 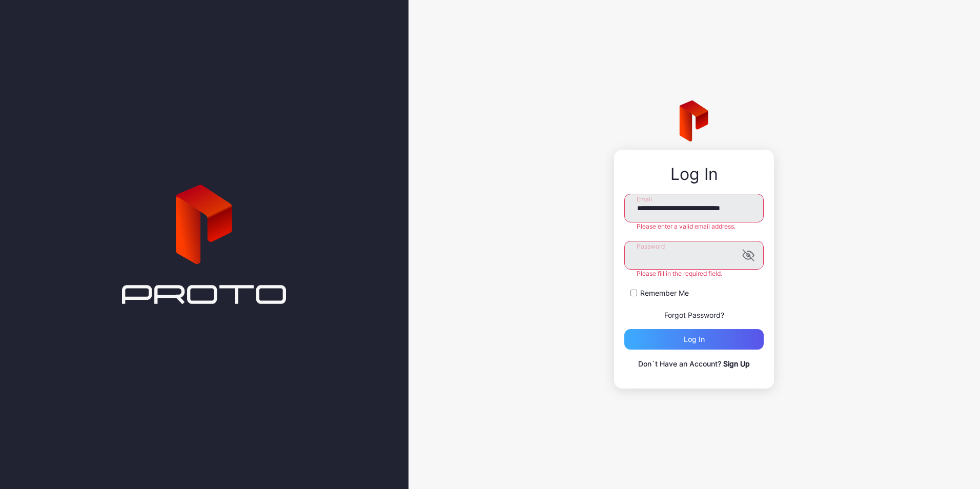 I want to click on input: Password, so click(x=694, y=255).